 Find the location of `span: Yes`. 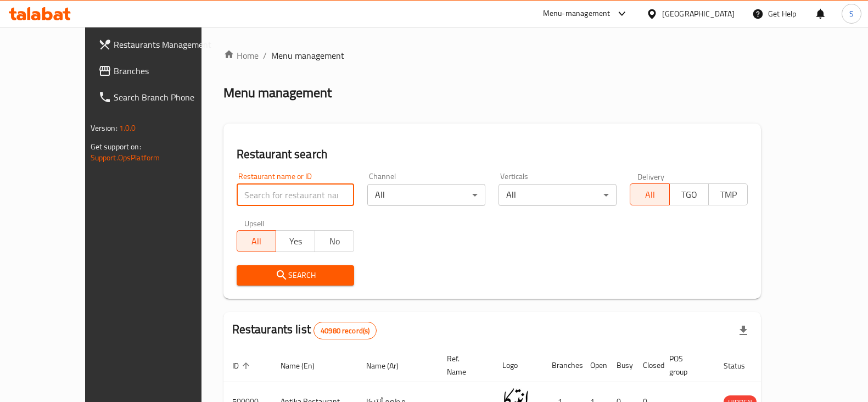

span: Yes is located at coordinates (295, 241).